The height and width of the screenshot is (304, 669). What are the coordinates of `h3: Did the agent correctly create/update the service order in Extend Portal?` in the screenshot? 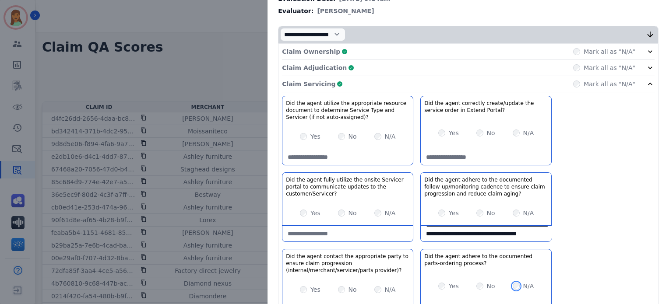 It's located at (486, 107).